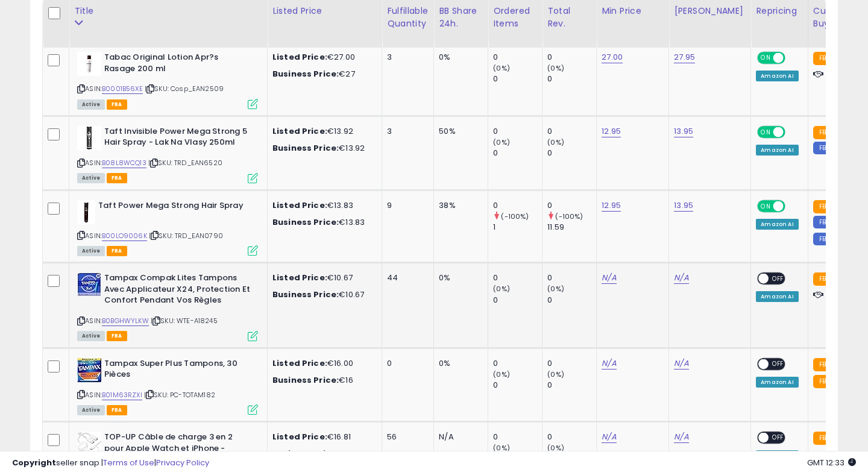  What do you see at coordinates (323, 437) in the screenshot?
I see `div: €16.81` at bounding box center [323, 437].